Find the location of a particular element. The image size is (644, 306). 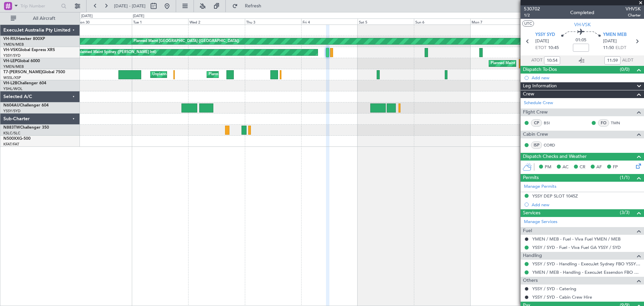

div: Sun 6 is located at coordinates (442, 21).